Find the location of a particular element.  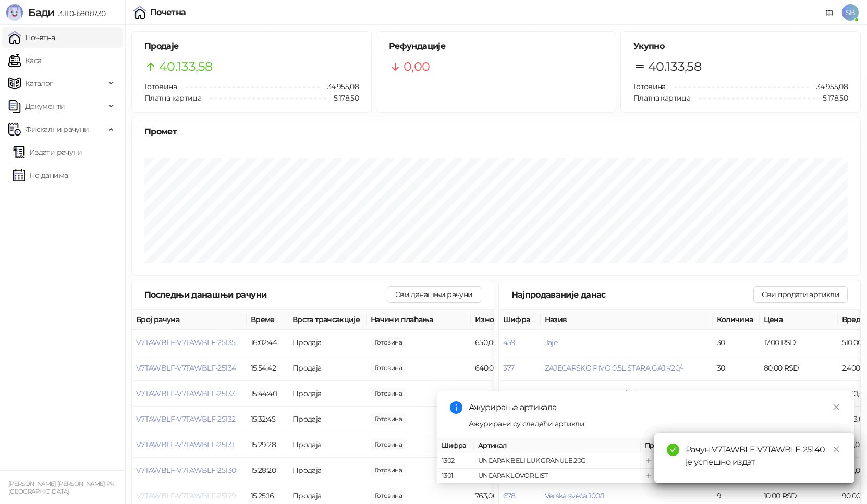

th: Артикал is located at coordinates (557, 445).